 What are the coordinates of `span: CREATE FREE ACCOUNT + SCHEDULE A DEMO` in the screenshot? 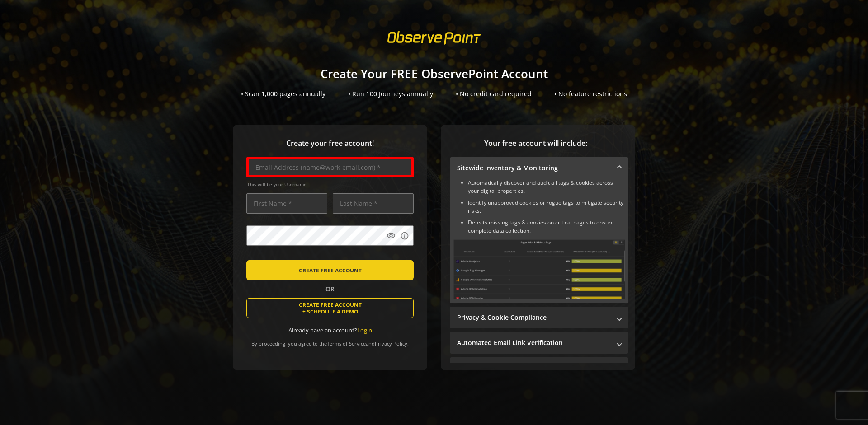 It's located at (330, 308).